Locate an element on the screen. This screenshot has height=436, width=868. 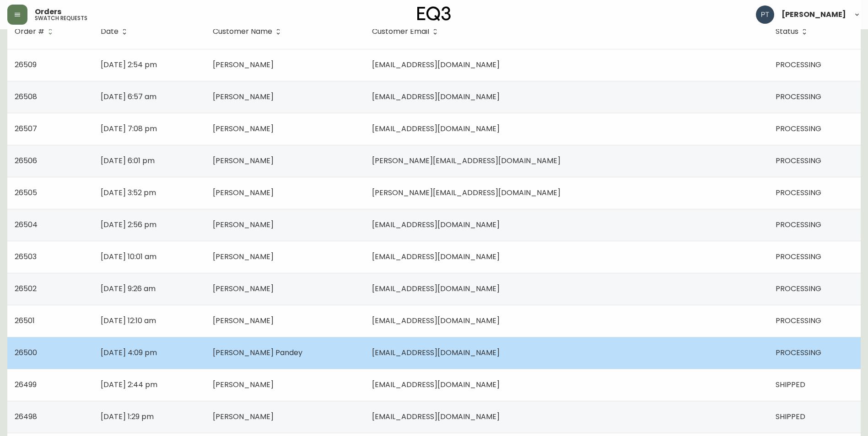
img: 986dcd8e1aab7847125929f325458823 is located at coordinates (765, 14).